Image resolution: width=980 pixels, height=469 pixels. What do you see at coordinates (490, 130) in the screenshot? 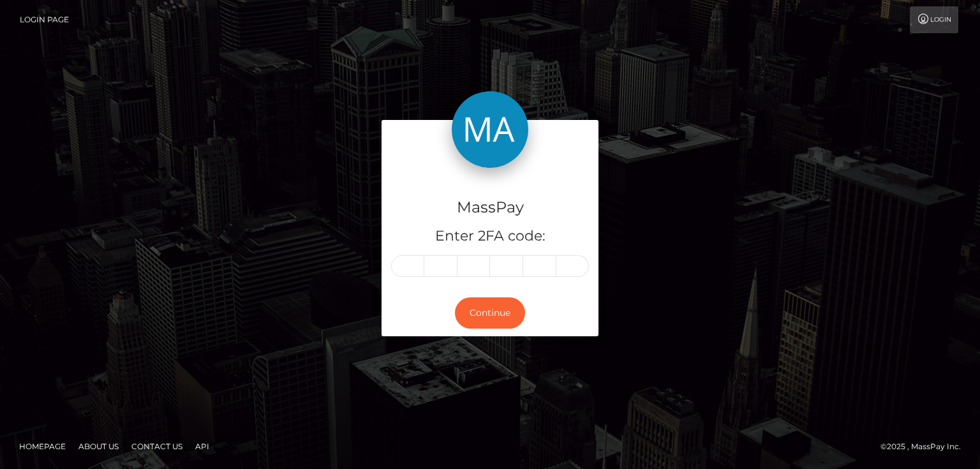
I see `img: MassPay` at bounding box center [490, 130].